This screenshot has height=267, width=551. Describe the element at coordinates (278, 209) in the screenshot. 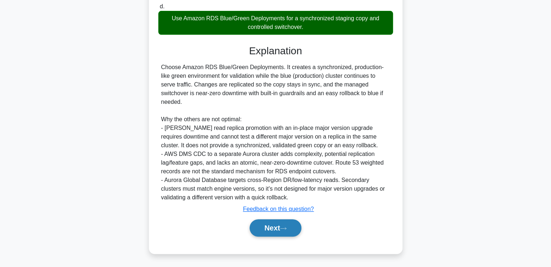

I see `a: Feedback on this question?` at that location.